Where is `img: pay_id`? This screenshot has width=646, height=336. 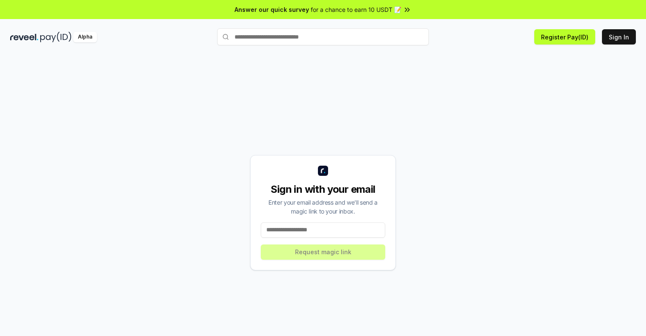 img: pay_id is located at coordinates (56, 37).